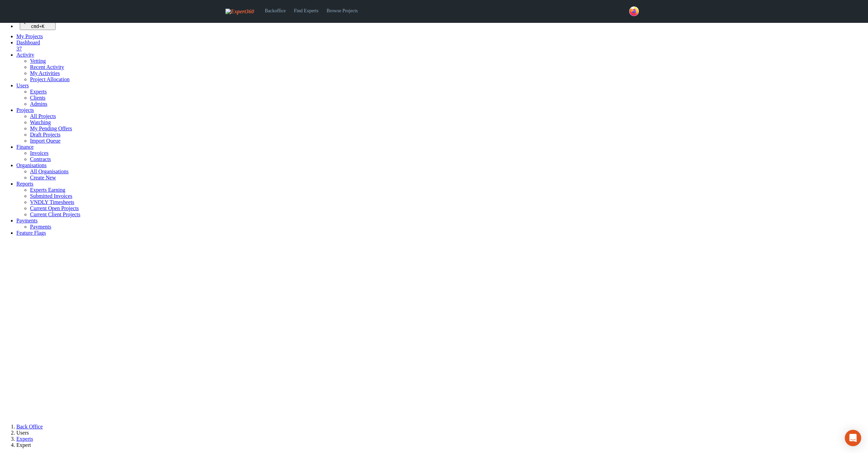 The width and height of the screenshot is (868, 453). I want to click on a: Current Open Projects, so click(54, 208).